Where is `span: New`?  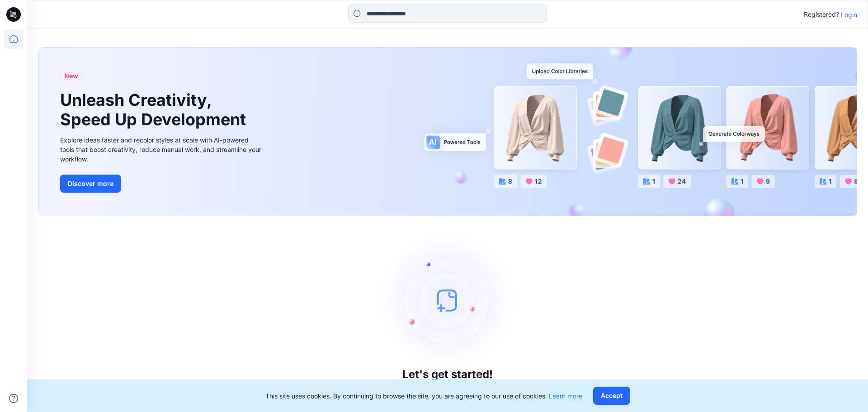
span: New is located at coordinates (71, 76).